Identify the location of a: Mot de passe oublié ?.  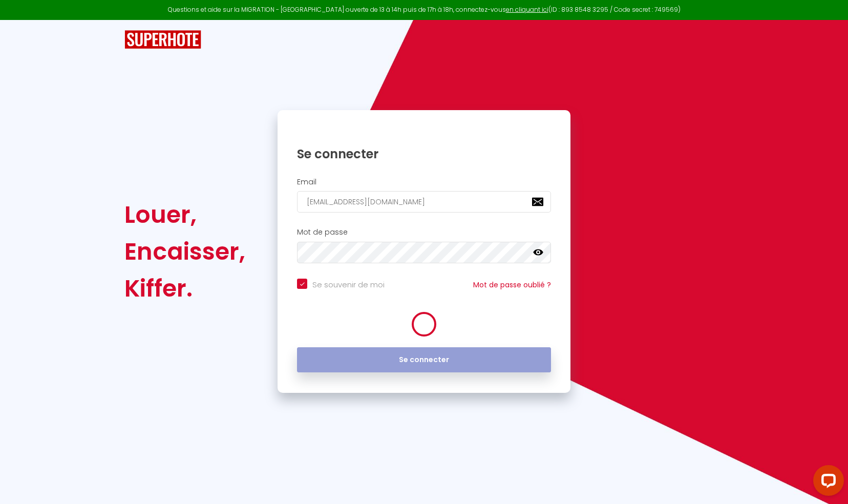
(512, 285).